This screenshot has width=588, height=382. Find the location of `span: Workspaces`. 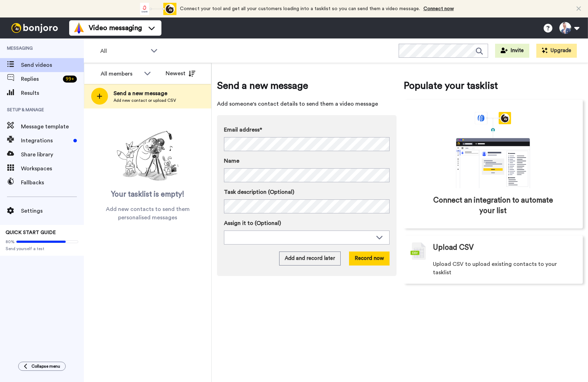

span: Workspaces is located at coordinates (52, 169).